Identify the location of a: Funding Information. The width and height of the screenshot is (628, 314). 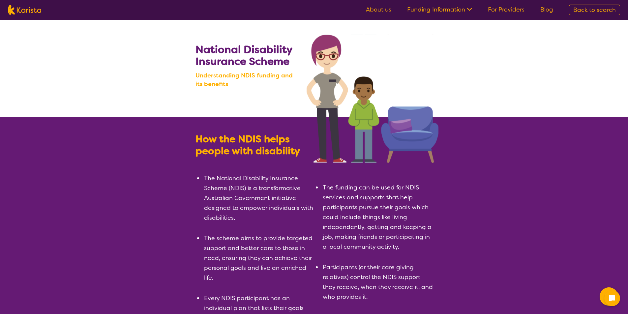
(439, 10).